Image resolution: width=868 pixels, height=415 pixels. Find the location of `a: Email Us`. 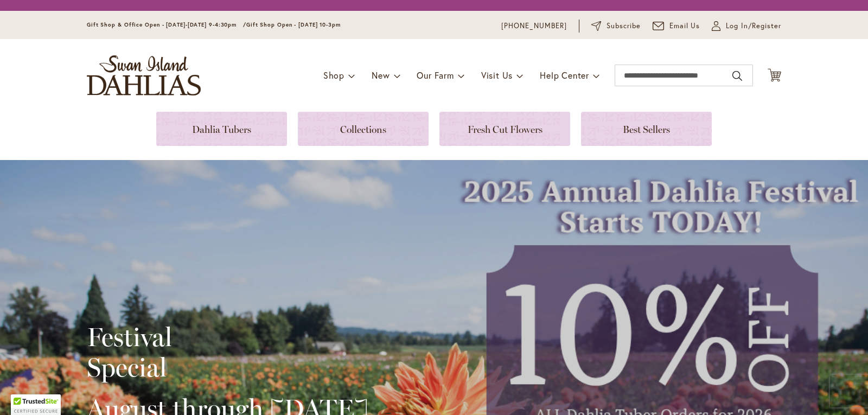

a: Email Us is located at coordinates (676, 26).